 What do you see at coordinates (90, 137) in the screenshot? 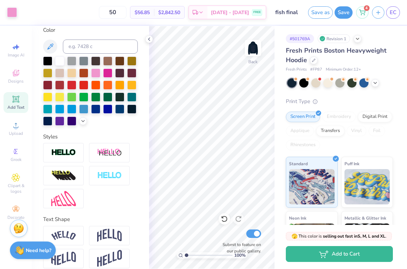
I see `div: Styles` at bounding box center [90, 137].